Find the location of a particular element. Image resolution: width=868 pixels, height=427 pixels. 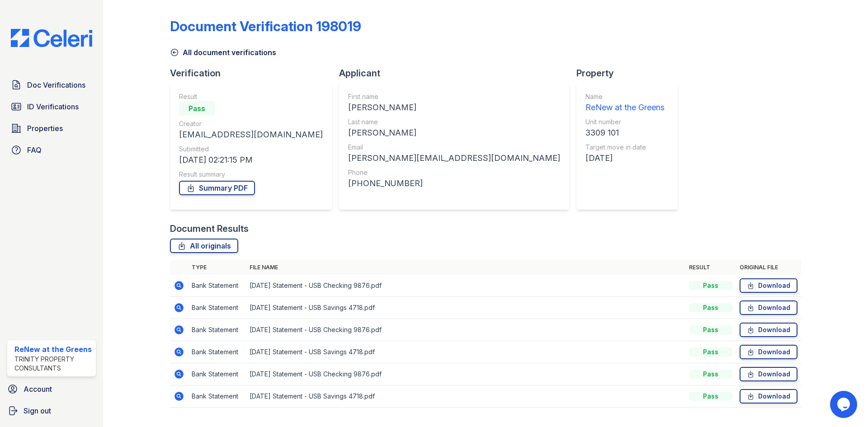

div: Email is located at coordinates (454, 147).